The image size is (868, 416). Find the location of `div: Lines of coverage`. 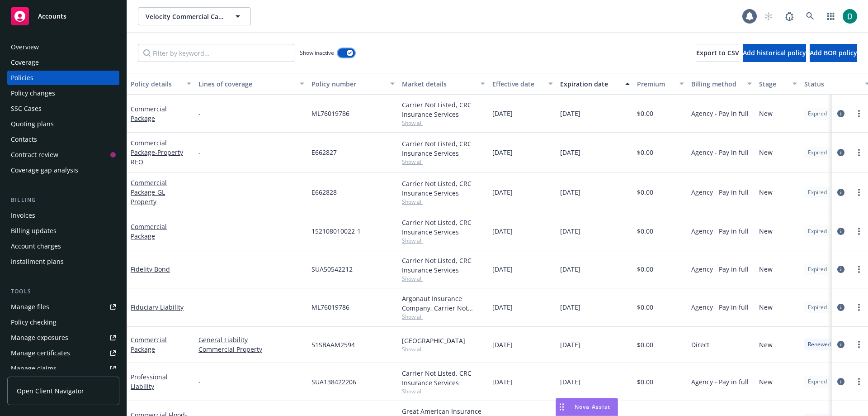

div: Lines of coverage is located at coordinates (246, 84).